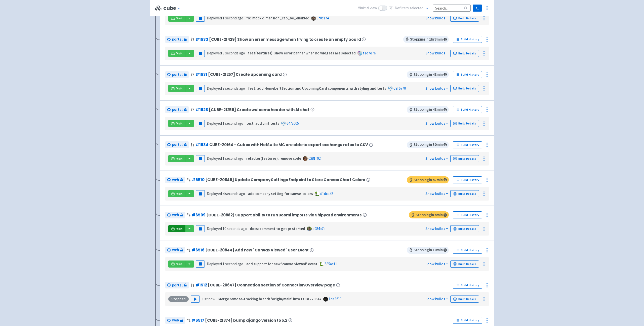 This screenshot has height=326, width=644. What do you see at coordinates (429, 215) in the screenshot?
I see `span: Stopping in 4 min` at bounding box center [429, 215].